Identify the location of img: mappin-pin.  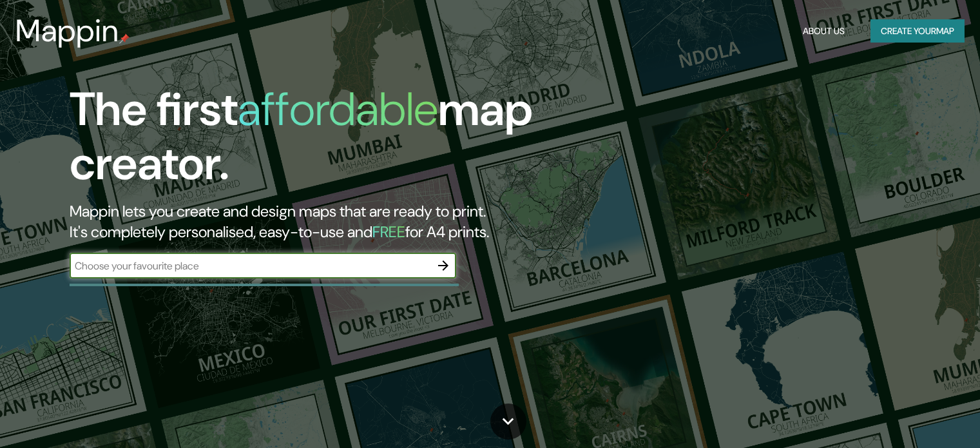
(124, 39).